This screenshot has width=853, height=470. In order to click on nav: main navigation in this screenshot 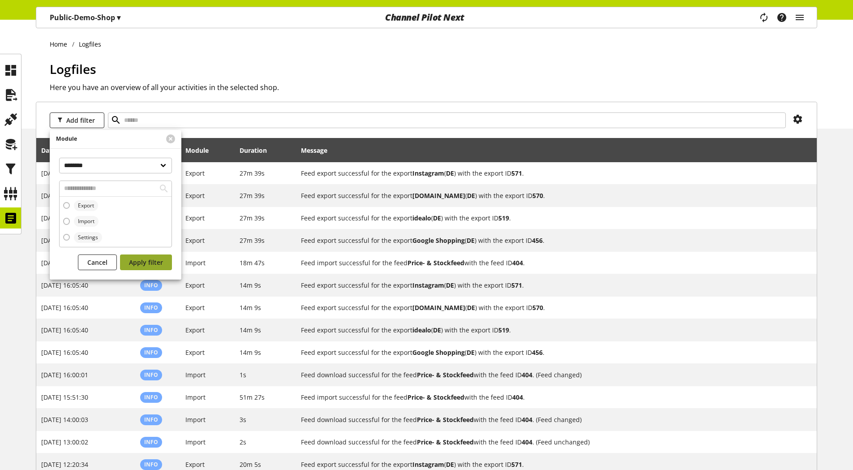, I will do `click(426, 17)`.